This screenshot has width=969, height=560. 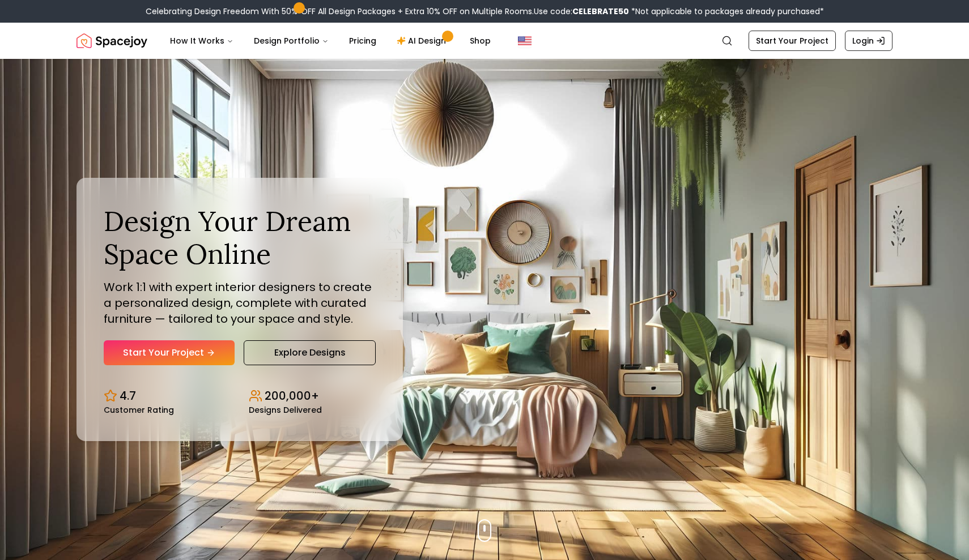 What do you see at coordinates (422, 41) in the screenshot?
I see `a: AI Design` at bounding box center [422, 41].